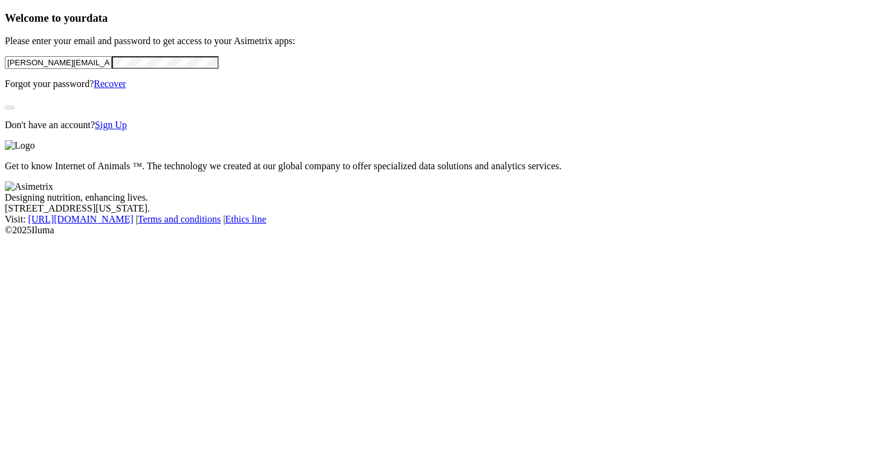 The width and height of the screenshot is (888, 466). Describe the element at coordinates (444, 125) in the screenshot. I see `p: Don't have an account?` at that location.